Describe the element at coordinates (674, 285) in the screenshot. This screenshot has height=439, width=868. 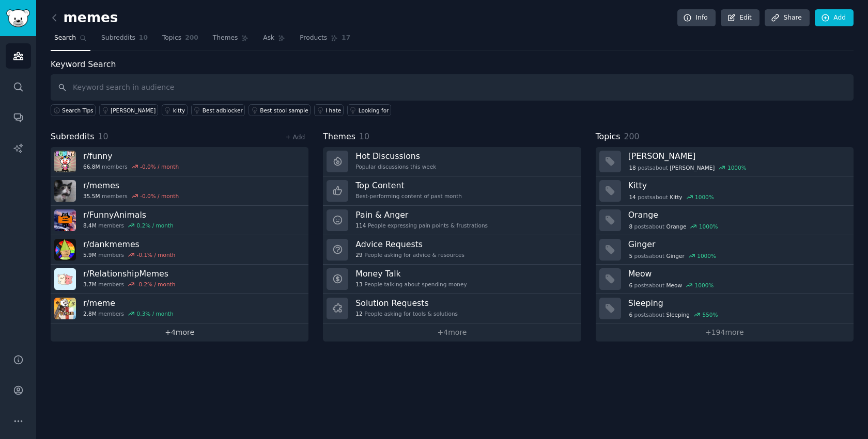
I see `span: Meow` at that location.